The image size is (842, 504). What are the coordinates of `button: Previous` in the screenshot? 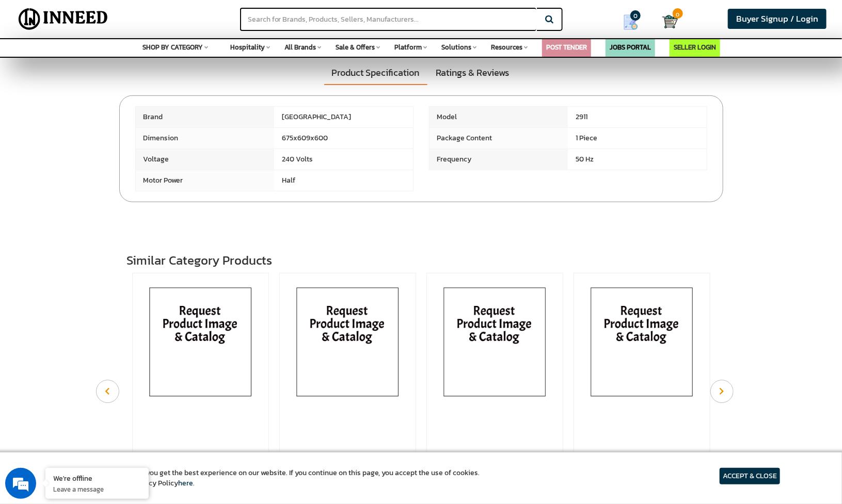 It's located at (108, 391).